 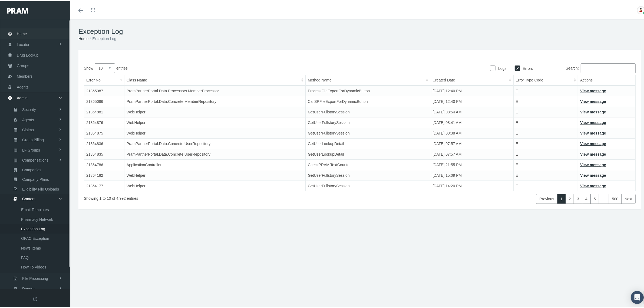 I want to click on label: Show entries, so click(x=222, y=67).